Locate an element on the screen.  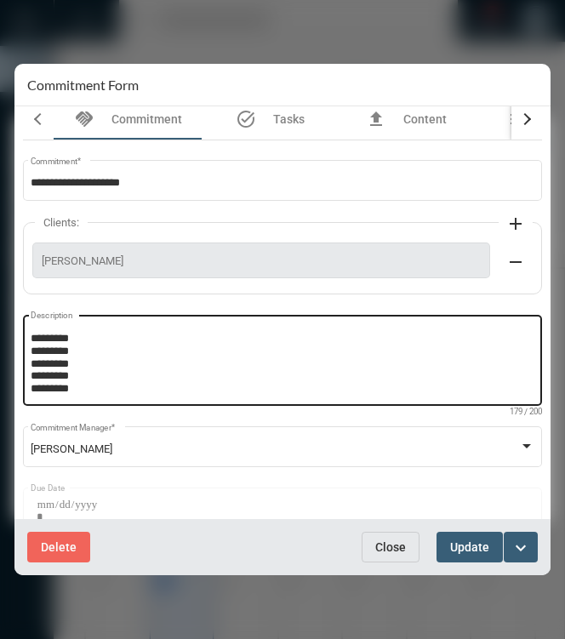
mat-icon: task_alt is located at coordinates (246, 119).